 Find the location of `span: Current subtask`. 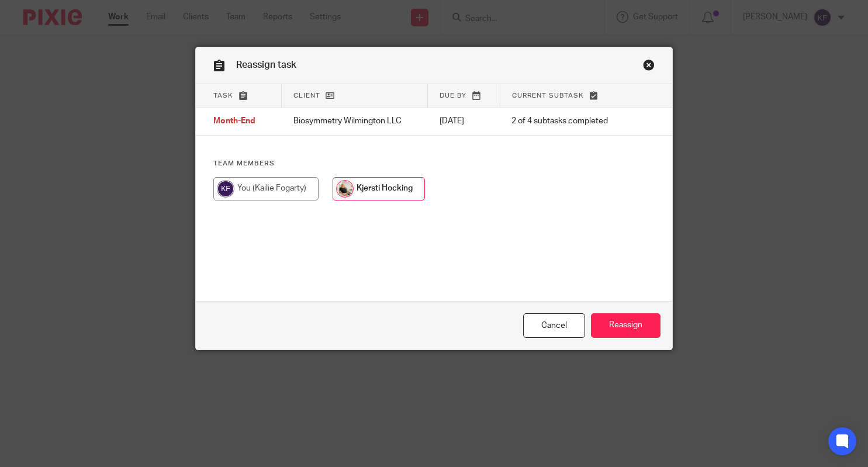

span: Current subtask is located at coordinates (548, 95).